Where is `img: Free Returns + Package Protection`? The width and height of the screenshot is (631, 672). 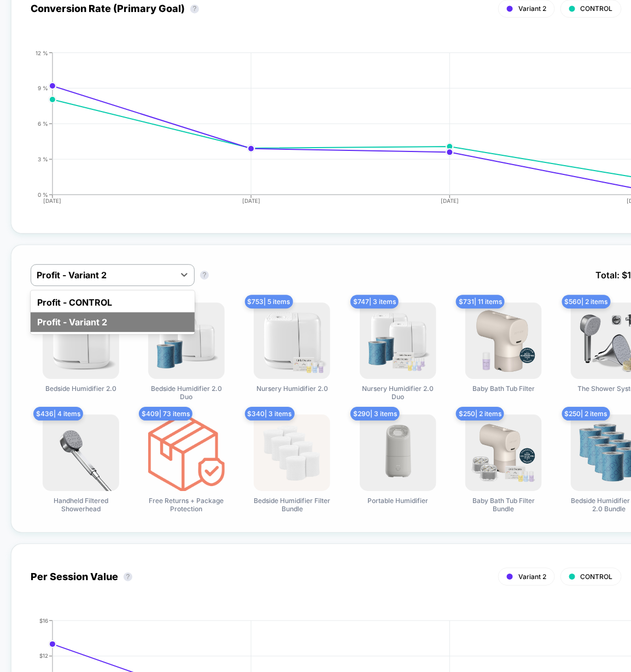
img: Free Returns + Package Protection is located at coordinates (186, 453).